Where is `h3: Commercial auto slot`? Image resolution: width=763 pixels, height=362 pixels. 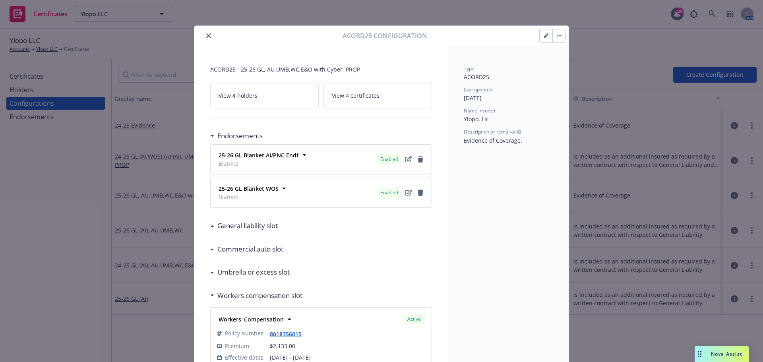 h3: Commercial auto slot is located at coordinates (250, 249).